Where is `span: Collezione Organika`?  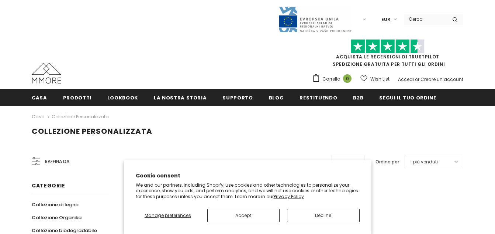
span: Collezione Organika is located at coordinates (56, 217).